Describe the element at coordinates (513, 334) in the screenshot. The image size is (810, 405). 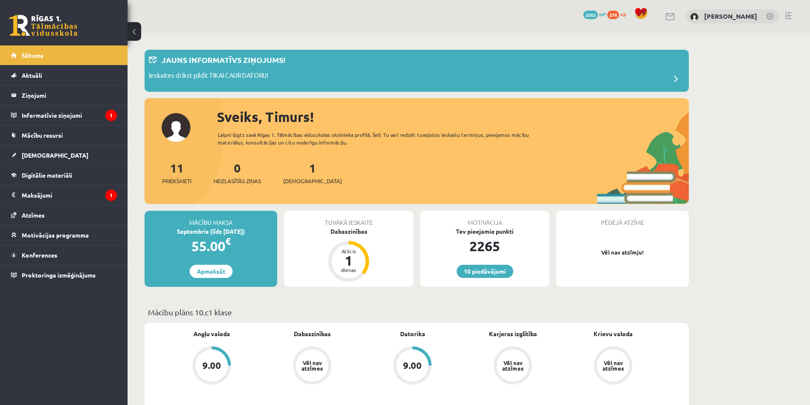
I see `a: Karjeras izglītība` at that location.